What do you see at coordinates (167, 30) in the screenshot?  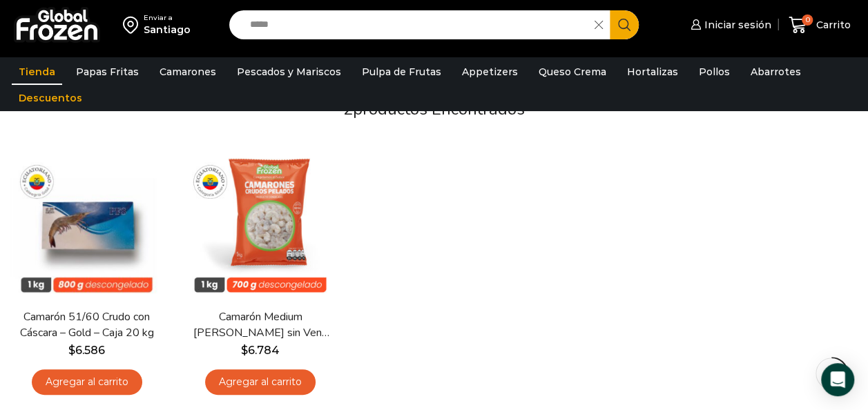 I see `div: Santiago` at bounding box center [167, 30].